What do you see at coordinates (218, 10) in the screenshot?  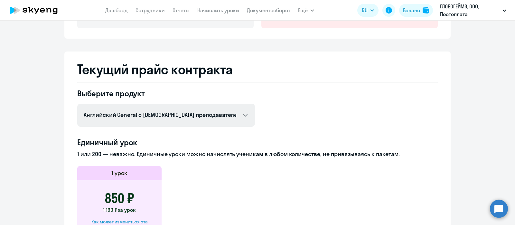 I see `a: Начислить уроки` at bounding box center [218, 10].